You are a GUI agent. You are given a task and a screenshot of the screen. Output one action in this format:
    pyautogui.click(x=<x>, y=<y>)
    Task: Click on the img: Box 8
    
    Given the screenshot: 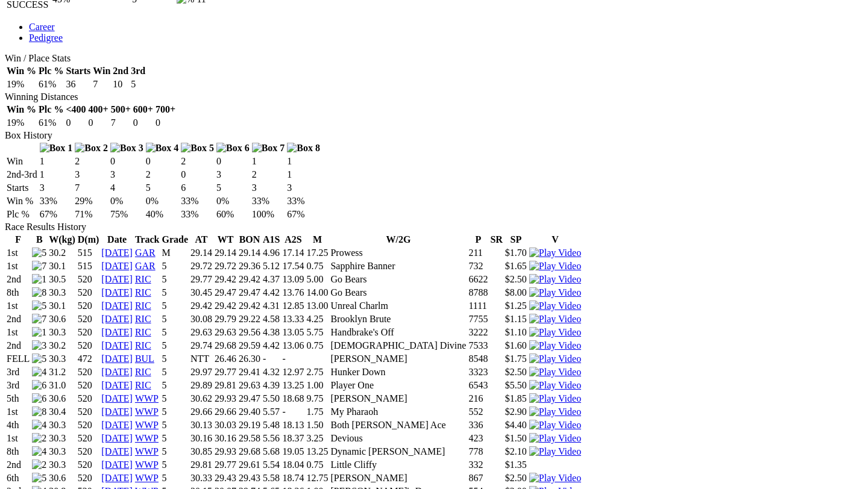 What is the action you would take?
    pyautogui.click(x=303, y=148)
    